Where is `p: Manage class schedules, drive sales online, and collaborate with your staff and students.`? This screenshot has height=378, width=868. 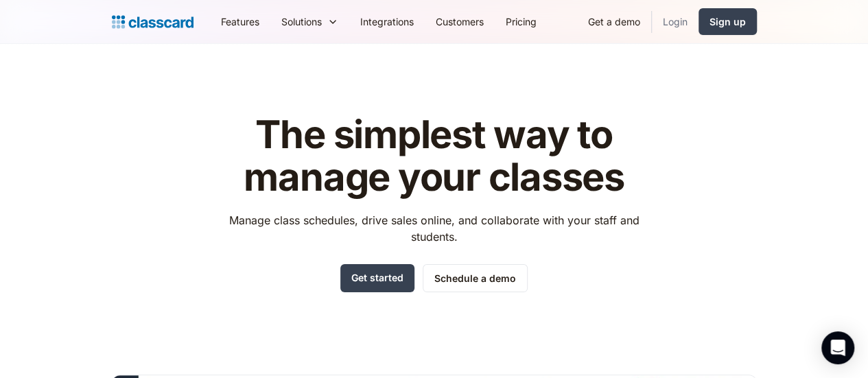 p: Manage class schedules, drive sales online, and collaborate with your staff and students. is located at coordinates (434, 228).